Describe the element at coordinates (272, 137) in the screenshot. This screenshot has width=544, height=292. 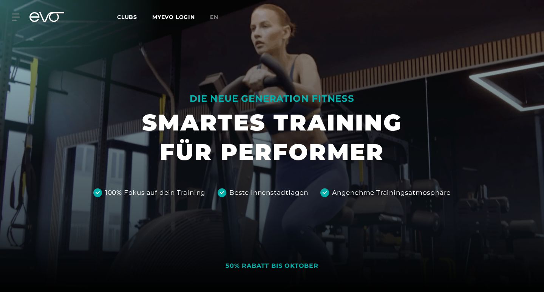
I see `h1: SMARTES TRAINING FÜR PERFORMER` at that location.